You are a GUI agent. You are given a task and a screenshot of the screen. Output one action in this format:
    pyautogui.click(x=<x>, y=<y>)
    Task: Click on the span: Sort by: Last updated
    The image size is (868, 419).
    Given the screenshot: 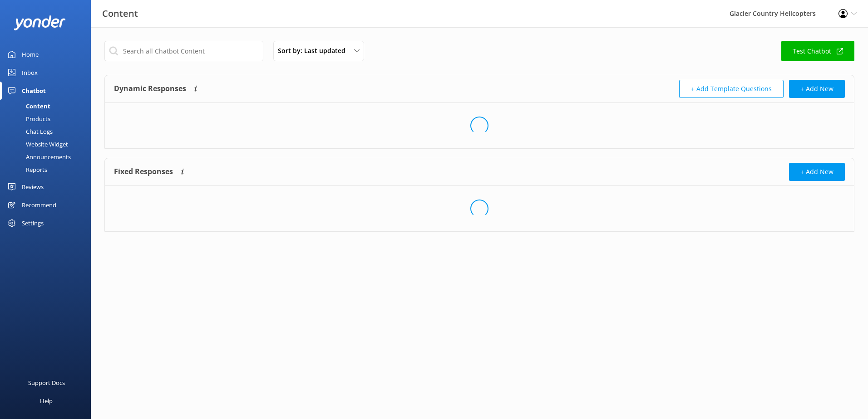 What is the action you would take?
    pyautogui.click(x=314, y=51)
    